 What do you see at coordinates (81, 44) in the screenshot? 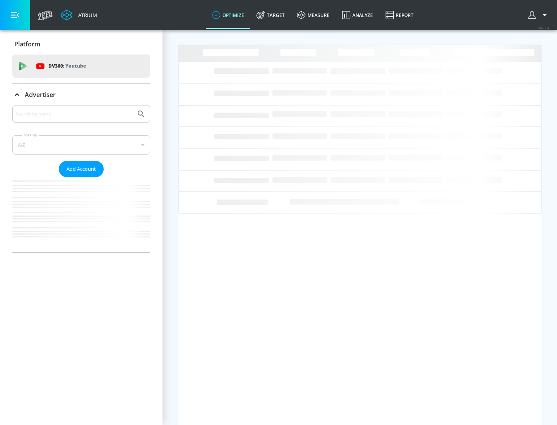
I see `div: Platform` at bounding box center [81, 44].